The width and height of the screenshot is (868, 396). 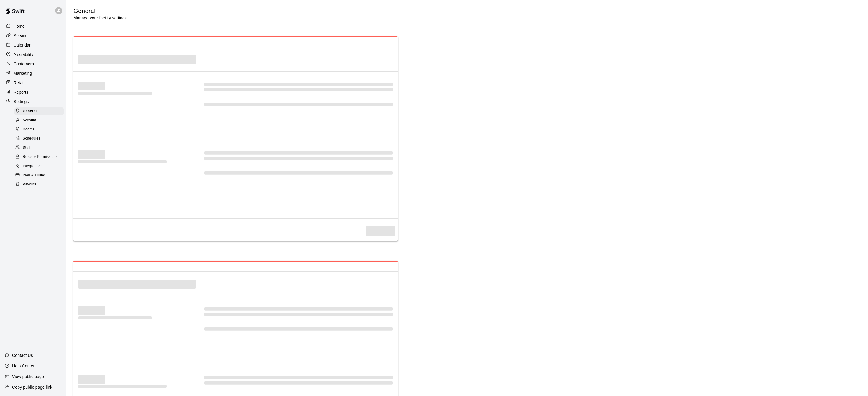 I want to click on p: Copy public page link, so click(x=32, y=388).